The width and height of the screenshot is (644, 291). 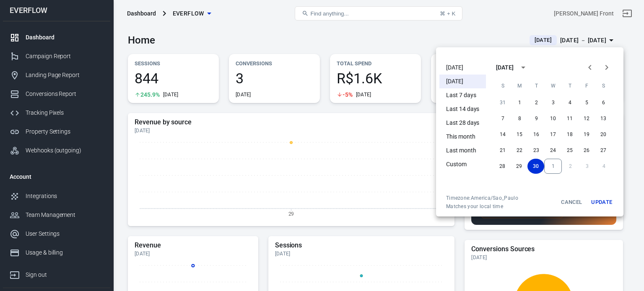 I want to click on button: 29, so click(x=518, y=166).